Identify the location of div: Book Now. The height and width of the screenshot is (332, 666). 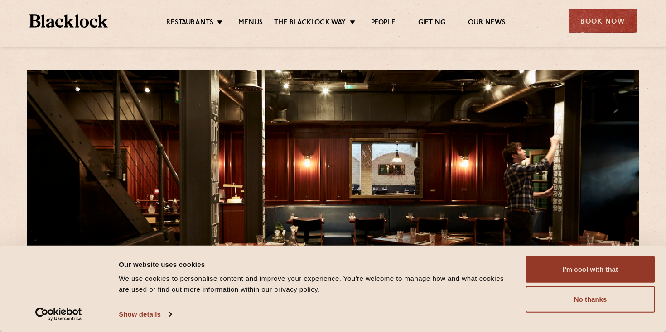
(602, 21).